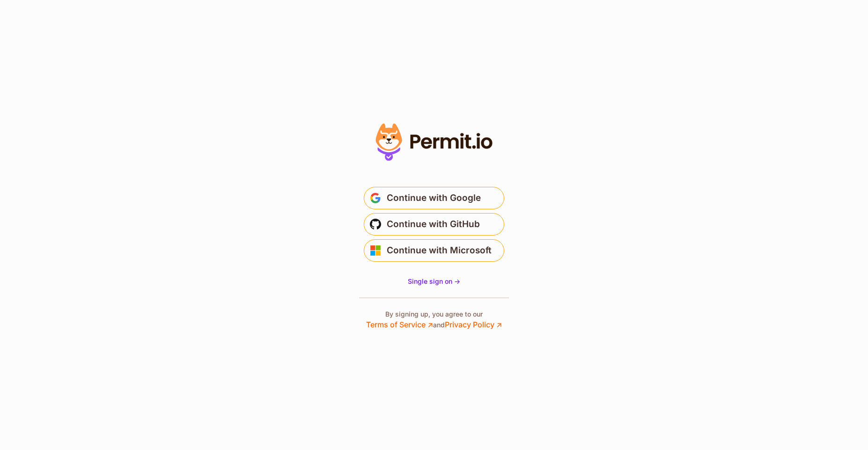 This screenshot has width=868, height=450. What do you see at coordinates (433, 224) in the screenshot?
I see `span: Continue with GitHub` at bounding box center [433, 224].